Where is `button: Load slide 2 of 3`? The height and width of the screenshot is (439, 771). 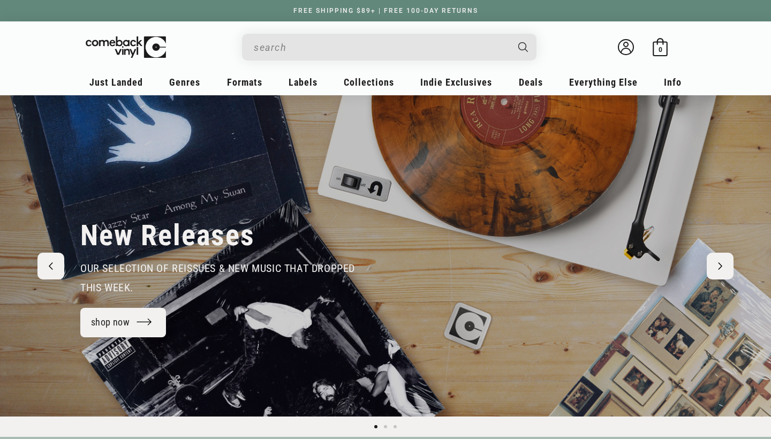 button: Load slide 2 of 3 is located at coordinates (385, 427).